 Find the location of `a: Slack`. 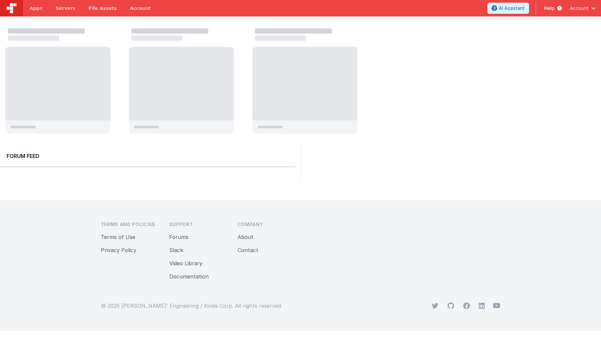

a: Slack is located at coordinates (176, 250).